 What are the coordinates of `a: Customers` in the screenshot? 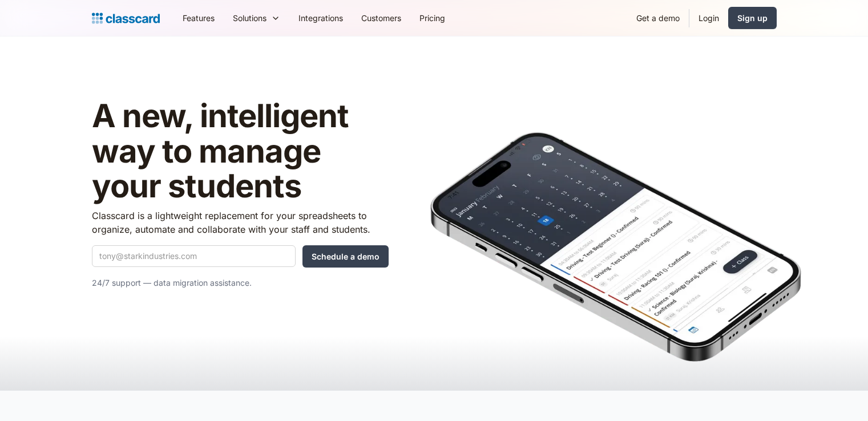 It's located at (381, 18).